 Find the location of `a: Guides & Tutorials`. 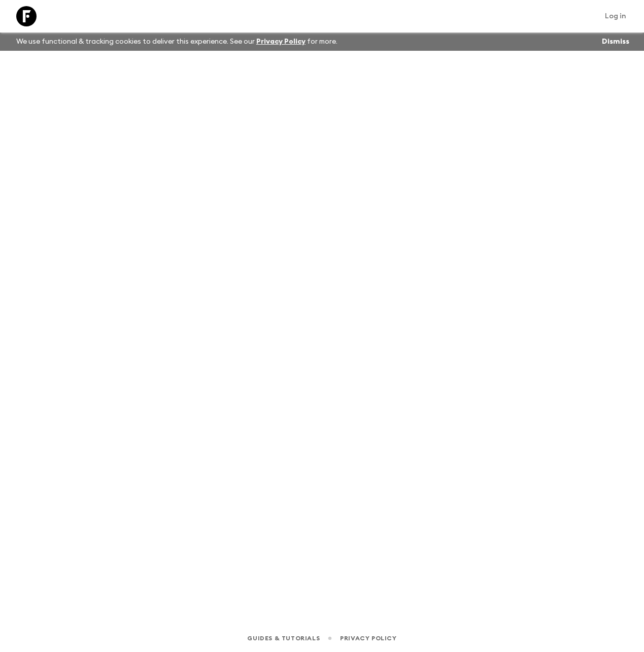

a: Guides & Tutorials is located at coordinates (283, 638).